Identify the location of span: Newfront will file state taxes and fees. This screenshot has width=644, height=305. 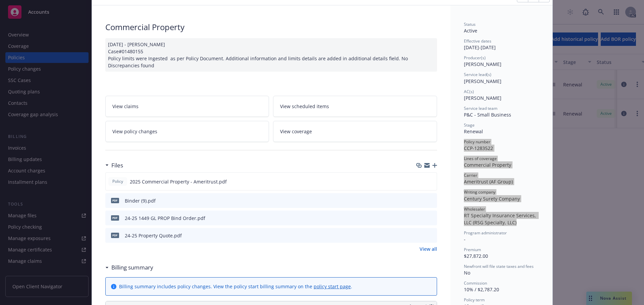
(499, 266).